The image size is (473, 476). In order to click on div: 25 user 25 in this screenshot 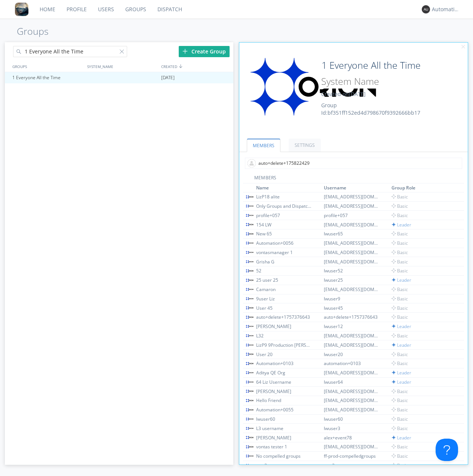, I will do `click(284, 280)`.